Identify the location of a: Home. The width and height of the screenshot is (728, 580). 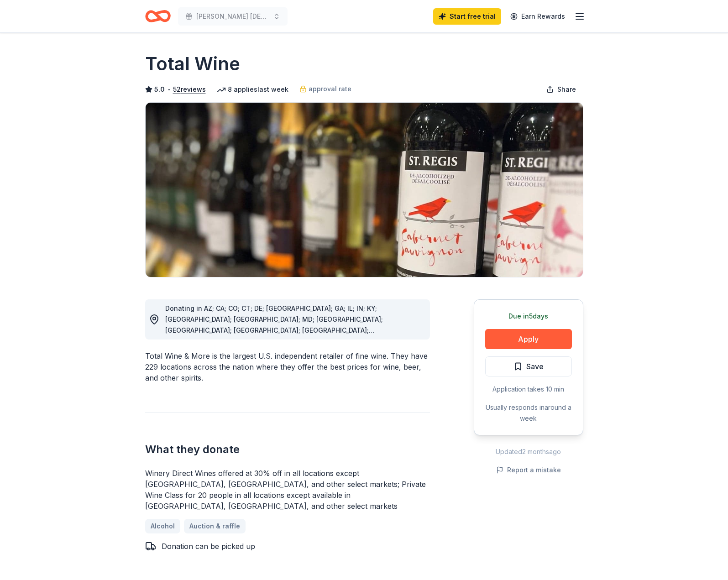
(158, 16).